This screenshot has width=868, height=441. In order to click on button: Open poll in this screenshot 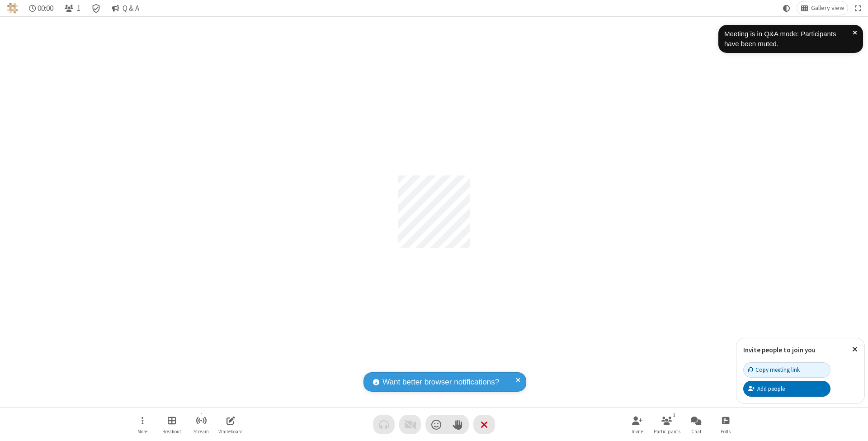, I will do `click(725, 425)`.